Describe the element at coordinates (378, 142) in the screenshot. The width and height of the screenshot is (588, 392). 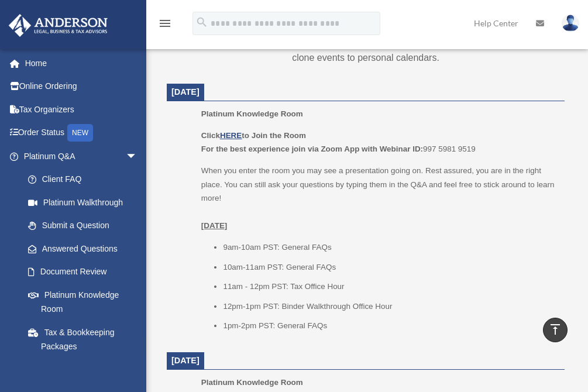
I see `p: 997 5981 9519` at that location.